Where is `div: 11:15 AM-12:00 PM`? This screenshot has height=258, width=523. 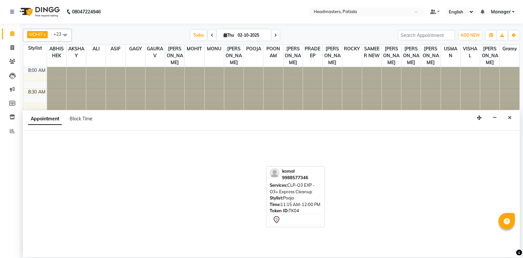 div: 11:15 AM-12:00 PM is located at coordinates (296, 205).